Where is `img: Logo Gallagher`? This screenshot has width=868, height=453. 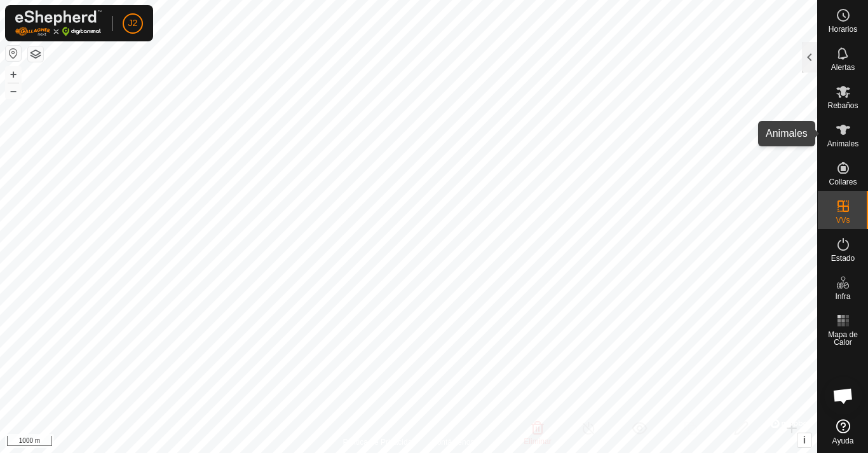
img: Logo Gallagher is located at coordinates (59, 23).